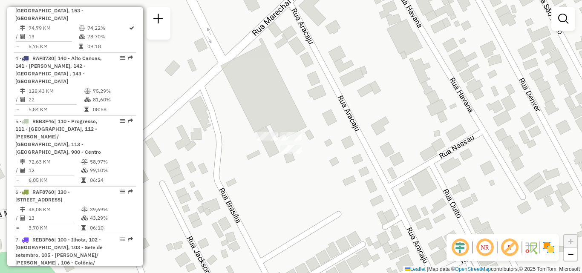  I want to click on td: 74,22%, so click(107, 28).